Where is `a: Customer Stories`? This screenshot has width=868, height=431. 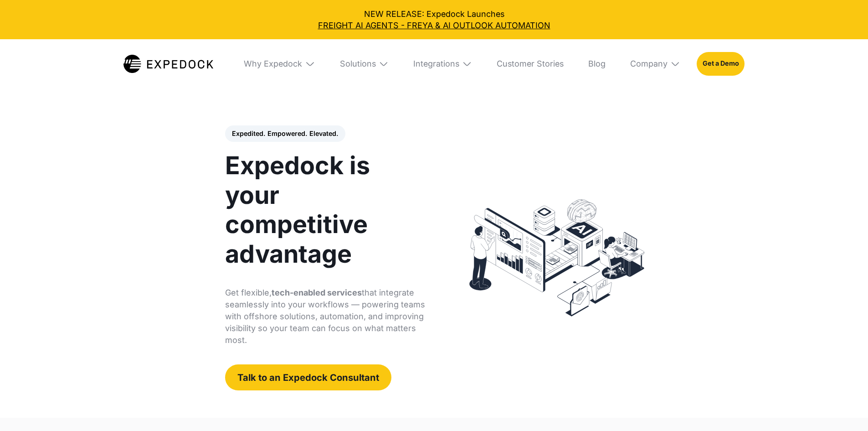 a: Customer Stories is located at coordinates (530, 64).